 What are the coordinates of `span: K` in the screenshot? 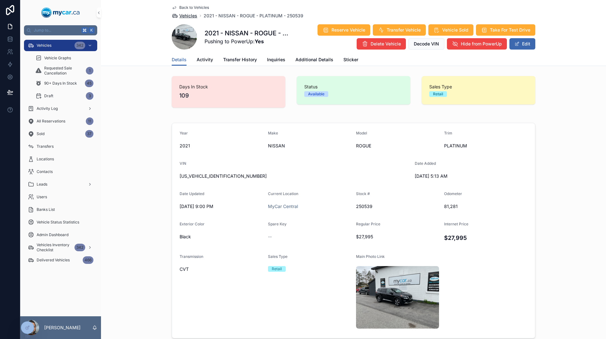 It's located at (91, 30).